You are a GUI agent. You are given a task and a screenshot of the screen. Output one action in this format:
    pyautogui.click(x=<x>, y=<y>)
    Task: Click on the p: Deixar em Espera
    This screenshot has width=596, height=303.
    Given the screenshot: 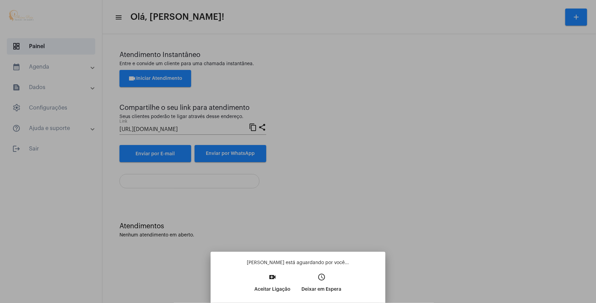 What is the action you would take?
    pyautogui.click(x=321, y=289)
    